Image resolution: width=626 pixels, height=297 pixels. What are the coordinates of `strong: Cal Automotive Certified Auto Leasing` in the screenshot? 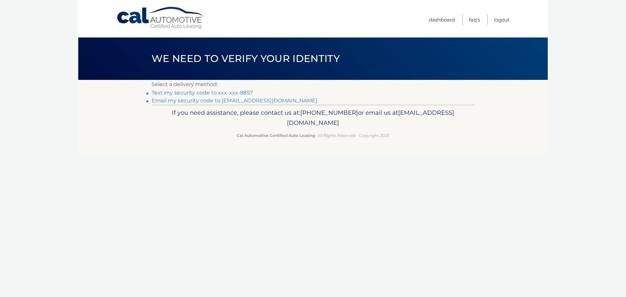 It's located at (276, 135).